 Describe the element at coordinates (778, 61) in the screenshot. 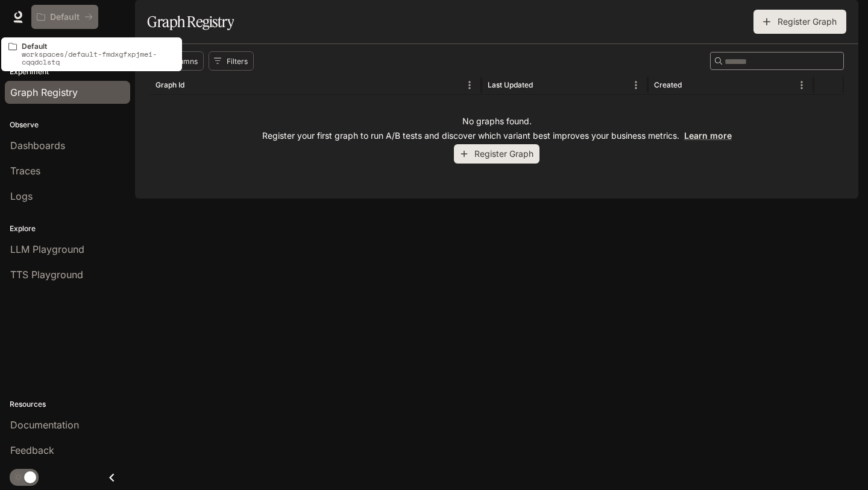

I see `div: Search` at that location.